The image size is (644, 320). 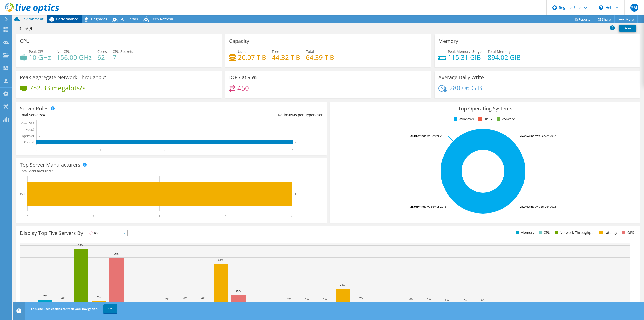 I want to click on a: Reports, so click(x=582, y=19).